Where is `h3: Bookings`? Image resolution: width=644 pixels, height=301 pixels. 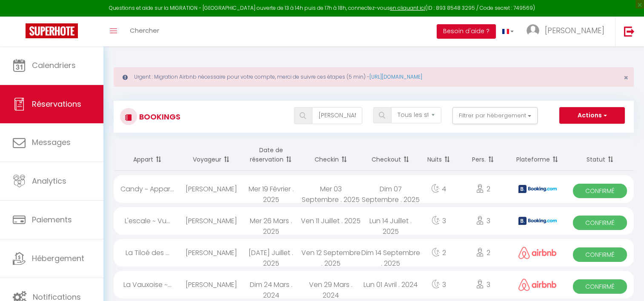
h3: Bookings is located at coordinates (159, 116).